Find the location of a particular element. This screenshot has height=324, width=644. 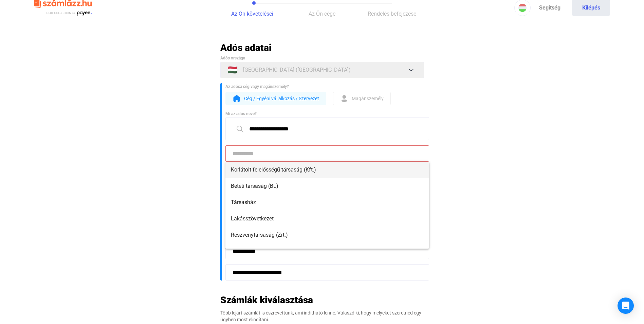

div: Mi az adós neve? is located at coordinates (325, 114).